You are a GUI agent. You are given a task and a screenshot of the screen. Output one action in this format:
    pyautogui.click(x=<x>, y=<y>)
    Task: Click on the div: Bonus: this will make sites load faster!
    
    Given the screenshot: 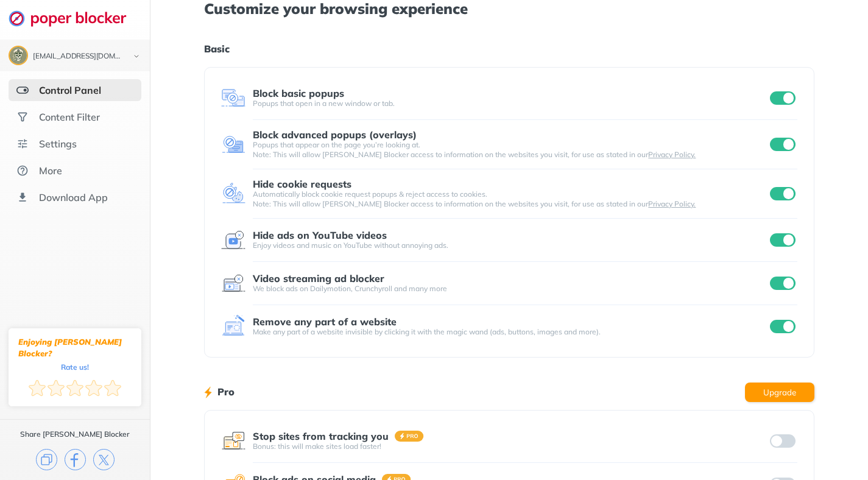 What is the action you would take?
    pyautogui.click(x=510, y=446)
    